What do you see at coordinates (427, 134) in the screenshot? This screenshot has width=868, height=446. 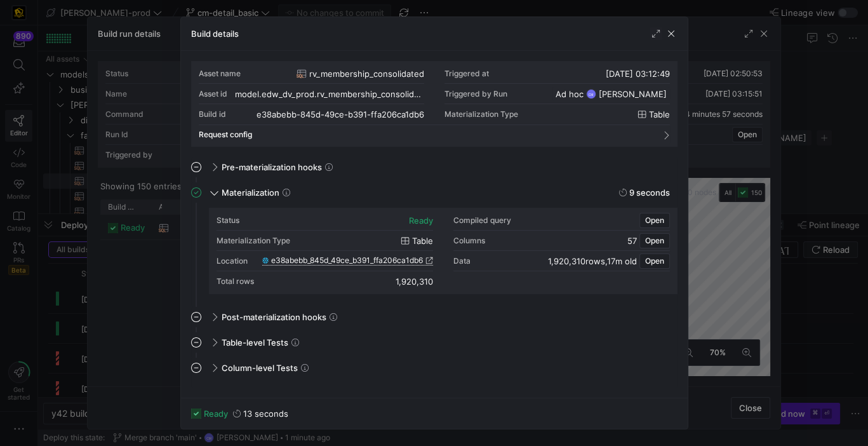 I see `mat-panel-title: Request config` at bounding box center [427, 134].